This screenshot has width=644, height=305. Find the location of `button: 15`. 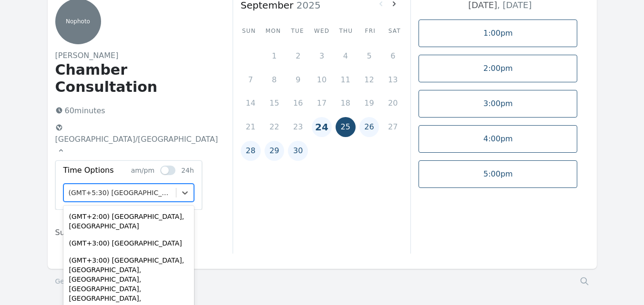

button: 15 is located at coordinates (275, 104).